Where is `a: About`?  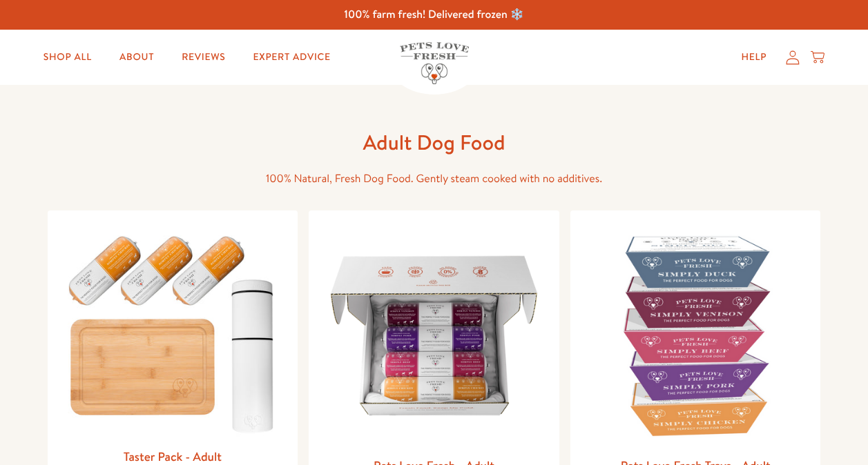 a: About is located at coordinates (137, 57).